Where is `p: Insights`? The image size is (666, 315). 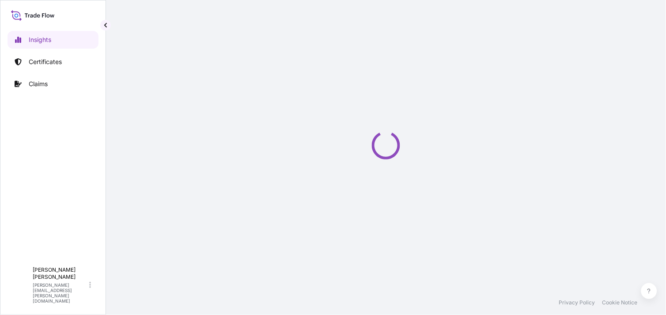
p: Insights is located at coordinates (40, 40).